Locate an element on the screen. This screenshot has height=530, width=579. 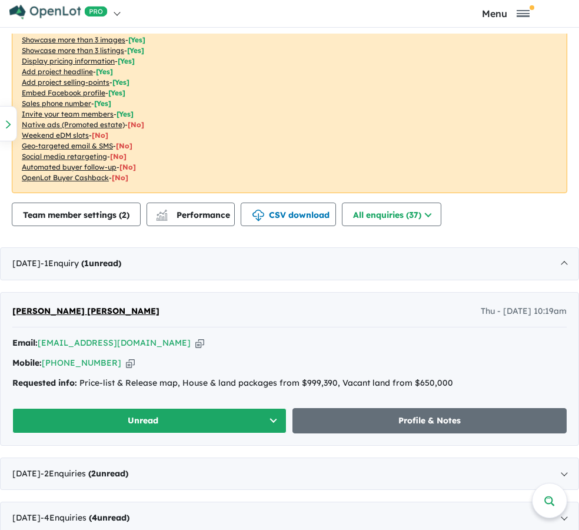
u: Display pricing information is located at coordinates (68, 61).